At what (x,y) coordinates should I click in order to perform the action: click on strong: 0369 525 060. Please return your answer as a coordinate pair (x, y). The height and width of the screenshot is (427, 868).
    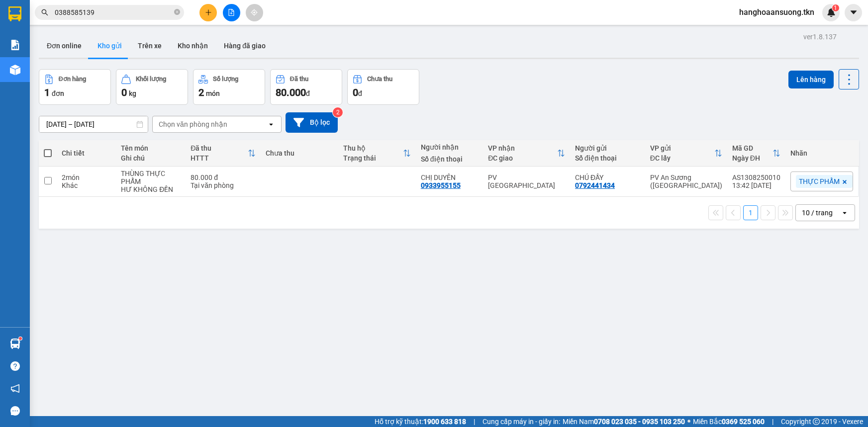
    Looking at the image, I should click on (743, 421).